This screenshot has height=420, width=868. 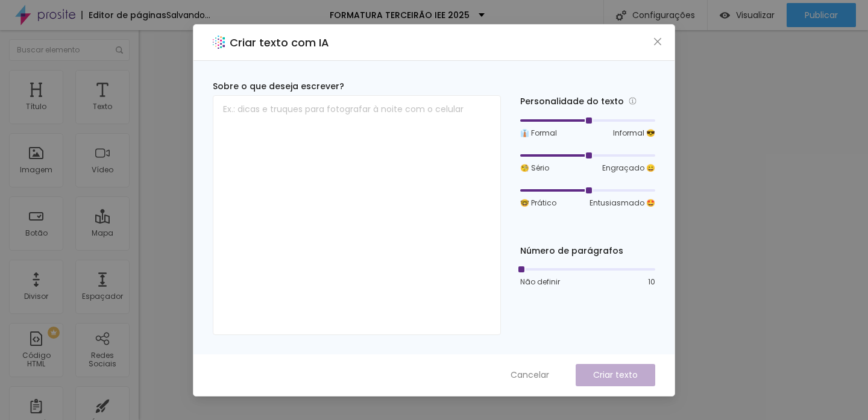 I want to click on div: Número de parágrafos, so click(x=587, y=251).